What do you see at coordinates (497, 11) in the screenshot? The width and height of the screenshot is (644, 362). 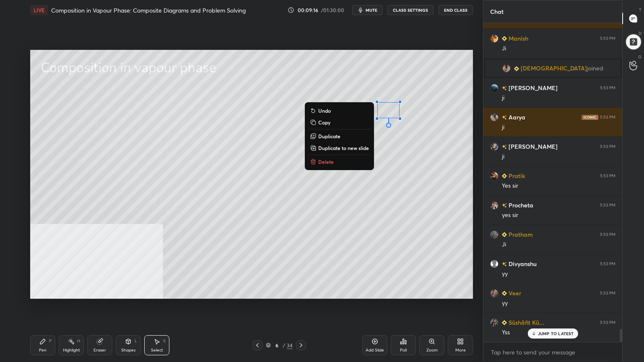 I see `p: Chat` at bounding box center [497, 11].